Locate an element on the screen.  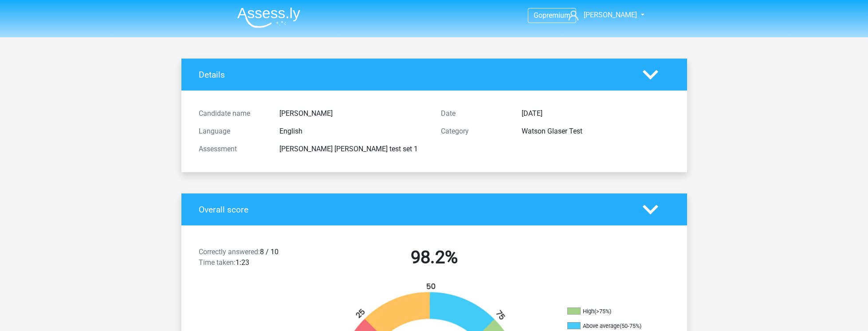
span: Go is located at coordinates (538, 15).